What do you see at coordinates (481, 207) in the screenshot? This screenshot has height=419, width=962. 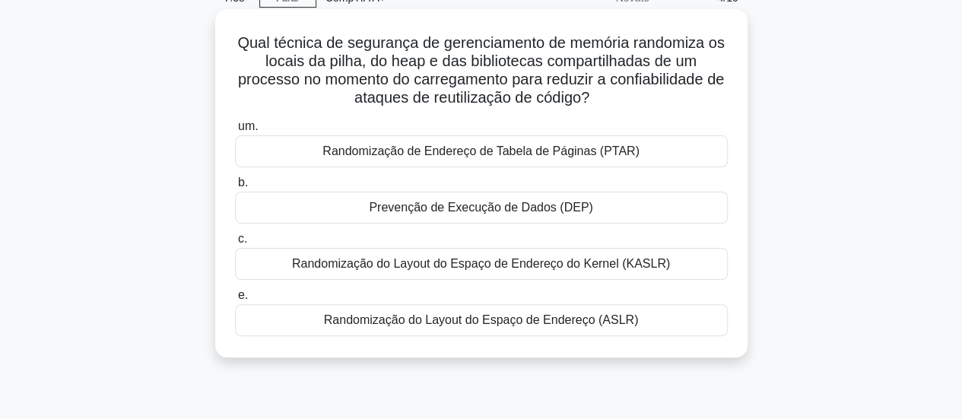 I see `font: Prevenção de Execução de Dados (DEP)` at bounding box center [481, 207].